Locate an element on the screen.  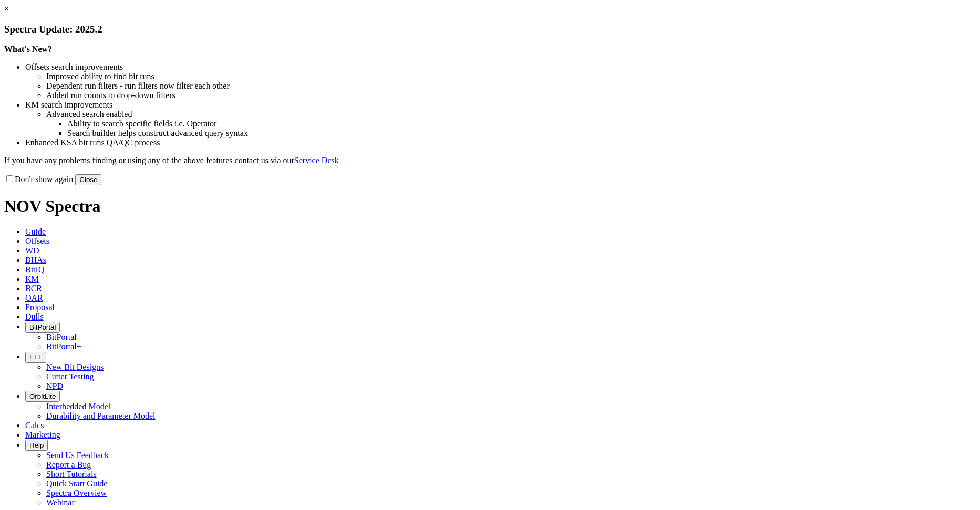
a: BitPortal+ is located at coordinates (64, 346).